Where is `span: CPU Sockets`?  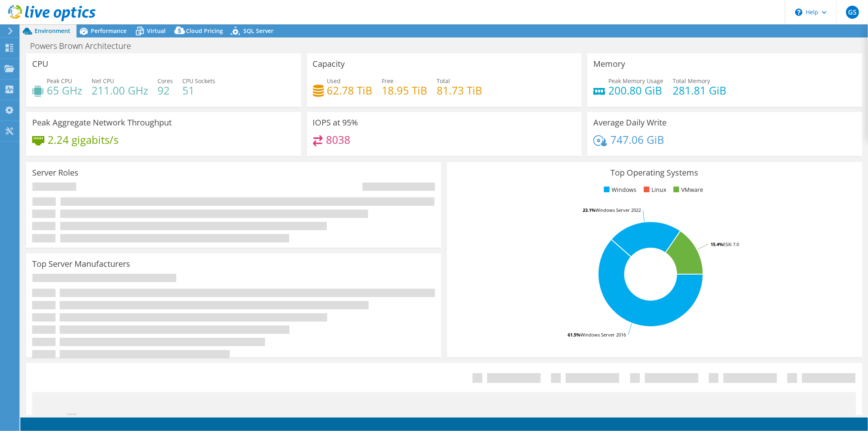
span: CPU Sockets is located at coordinates (198, 80).